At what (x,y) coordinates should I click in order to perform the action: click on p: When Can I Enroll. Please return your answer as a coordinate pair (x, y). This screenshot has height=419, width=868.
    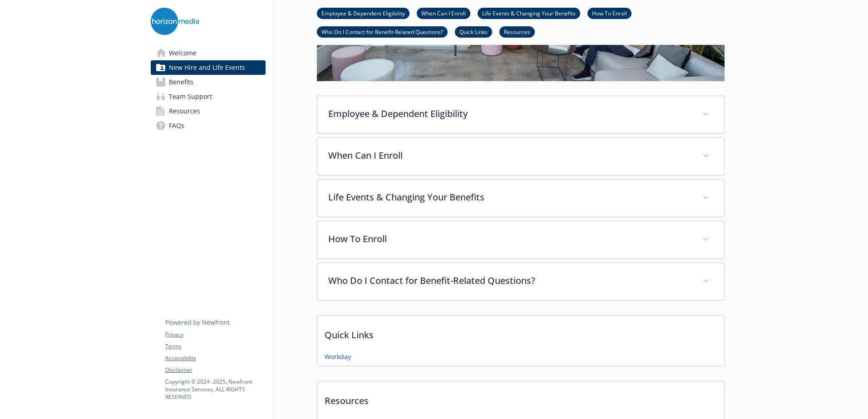
    Looking at the image, I should click on (510, 155).